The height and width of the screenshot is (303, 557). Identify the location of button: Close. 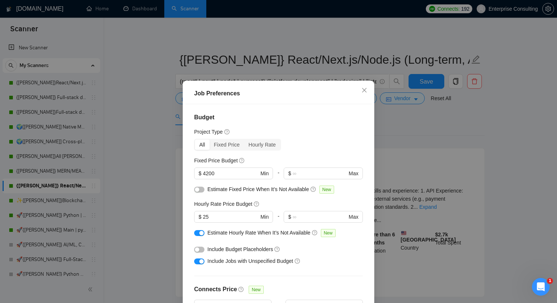
(364, 91).